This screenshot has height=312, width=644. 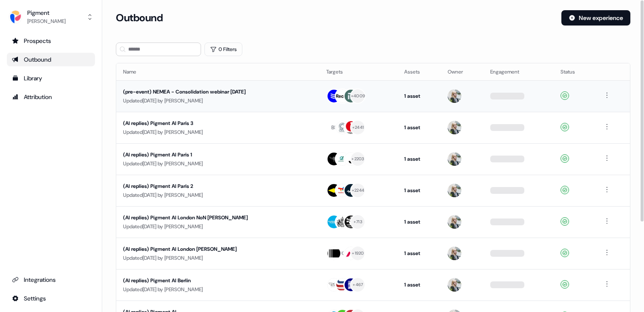 I want to click on div: Prospects, so click(x=51, y=41).